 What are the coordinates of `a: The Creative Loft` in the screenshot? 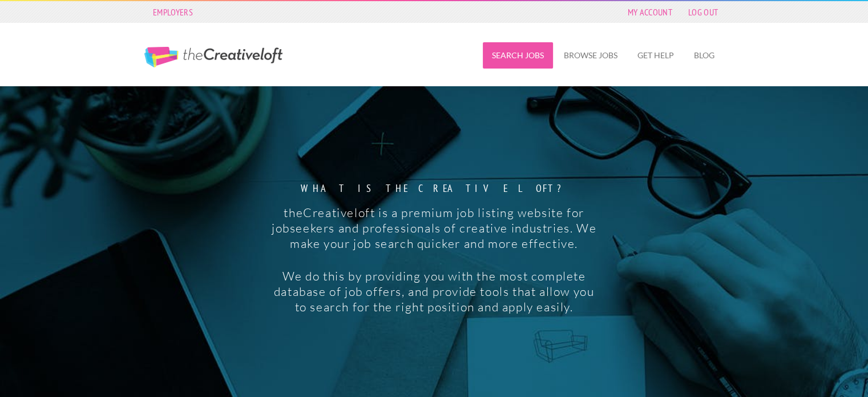 It's located at (214, 57).